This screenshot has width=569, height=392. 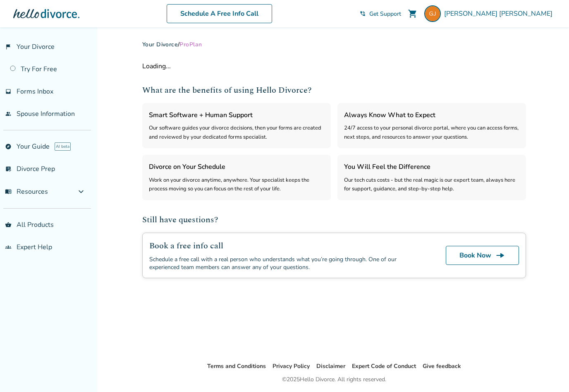 I want to click on div: Our software guides your divorce decisions, then your forms are created and reviewed by your dedi..., so click(x=237, y=132).